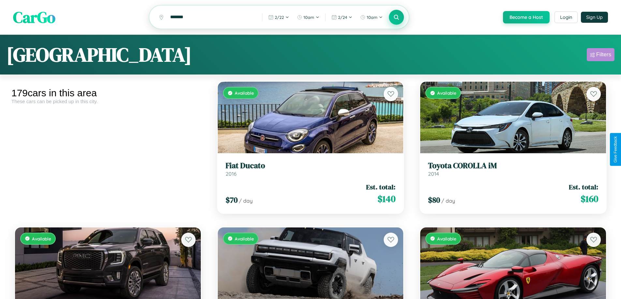  What do you see at coordinates (231, 200) in the screenshot?
I see `span: $ 70` at bounding box center [231, 200].